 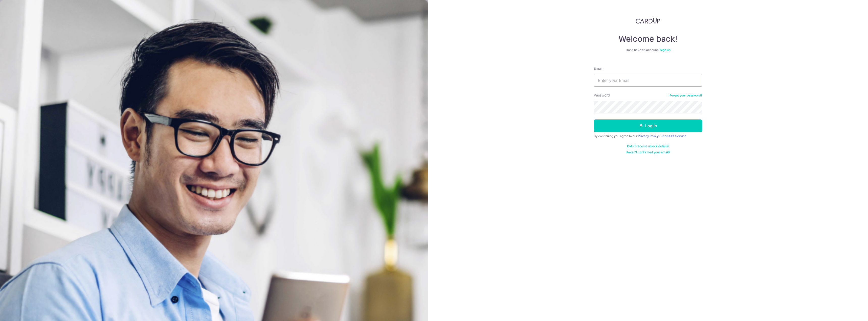 What do you see at coordinates (648, 81) in the screenshot?
I see `input: Enter your Email` at bounding box center [648, 81].